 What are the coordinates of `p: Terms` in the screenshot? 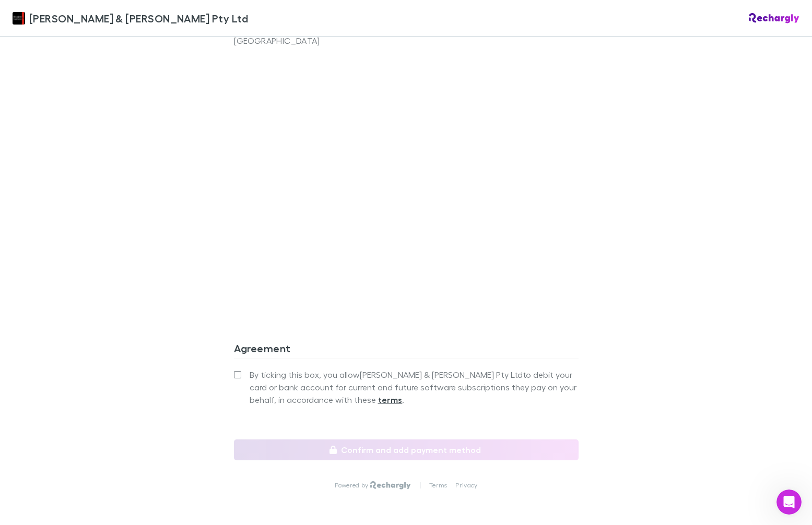 It's located at (438, 485).